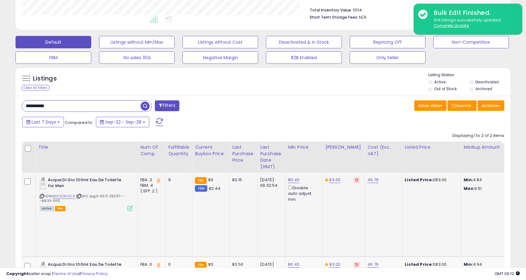  What do you see at coordinates (47, 209) in the screenshot?
I see `span: All listings currently available for purchase on Amazon` at bounding box center [47, 209].